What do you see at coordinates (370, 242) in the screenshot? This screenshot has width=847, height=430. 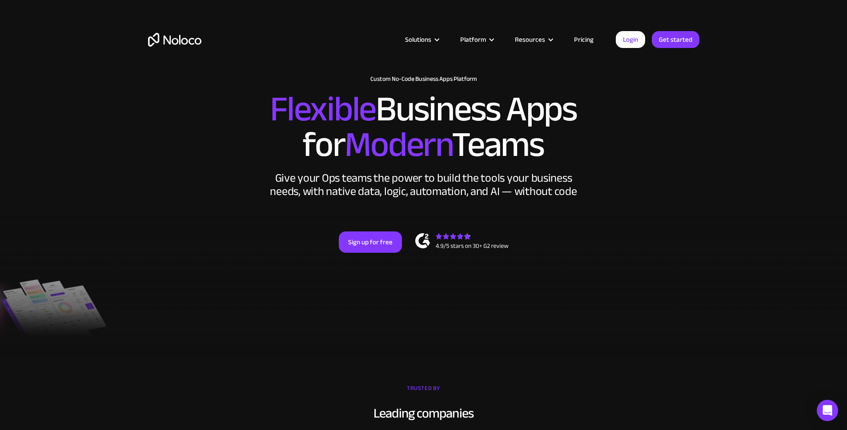 I see `a: Sign up for free` at bounding box center [370, 242].